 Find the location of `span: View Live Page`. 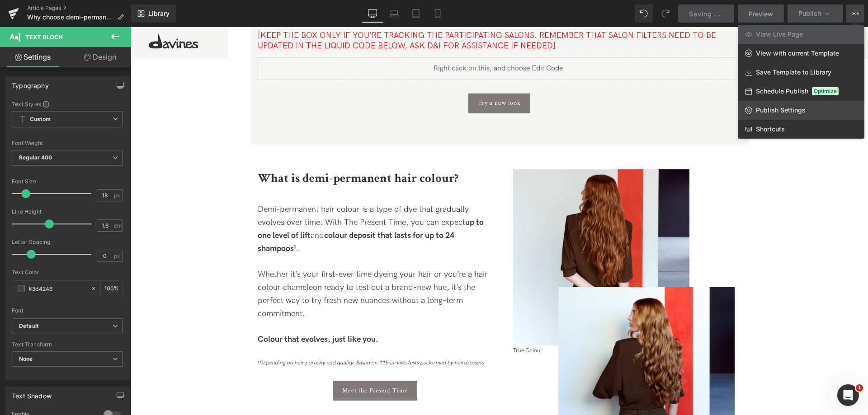

span: View Live Page is located at coordinates (780, 35).